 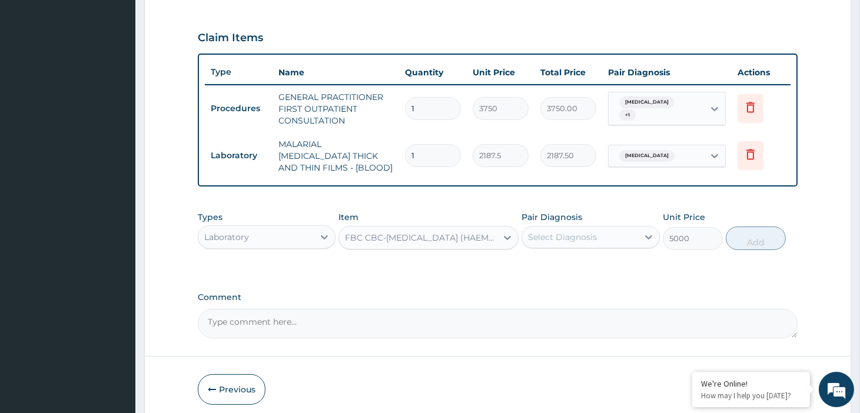 What do you see at coordinates (231, 390) in the screenshot?
I see `button: Previous` at bounding box center [231, 390].